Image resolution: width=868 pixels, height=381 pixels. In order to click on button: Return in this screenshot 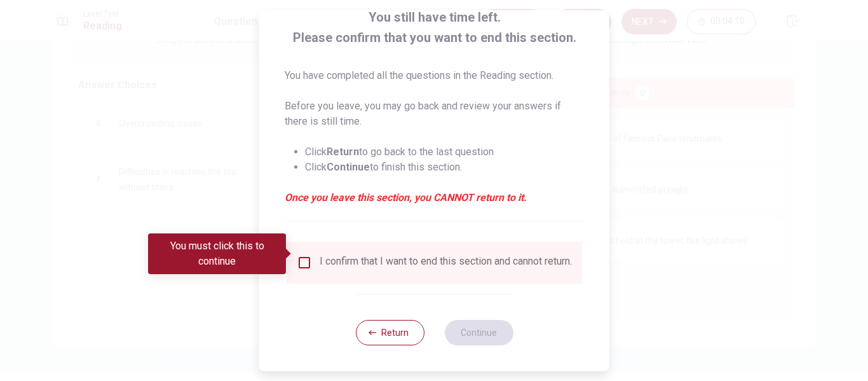, I will do `click(389, 333)`.